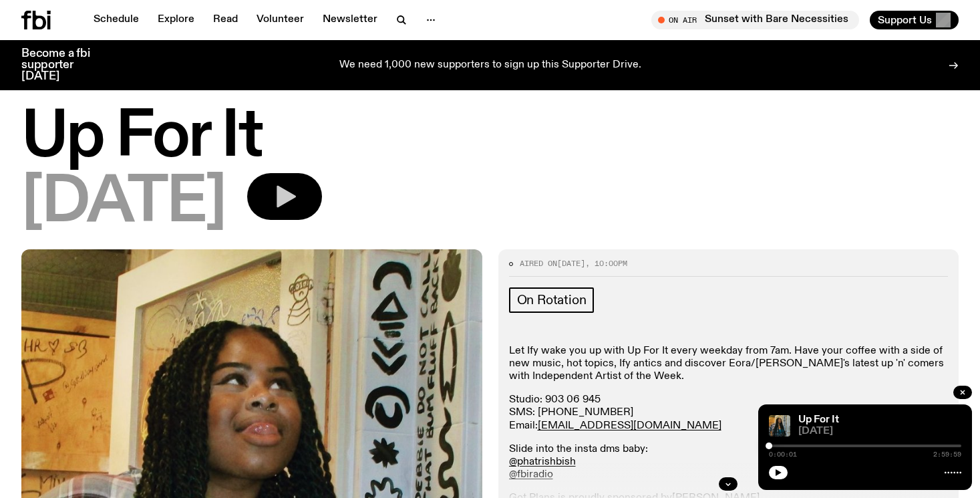 The image size is (980, 498). I want to click on a: Newsletter, so click(350, 20).